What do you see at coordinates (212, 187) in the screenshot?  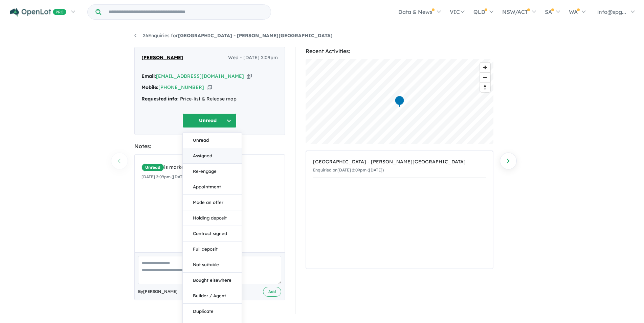 I see `button: Appointment` at bounding box center [212, 187].